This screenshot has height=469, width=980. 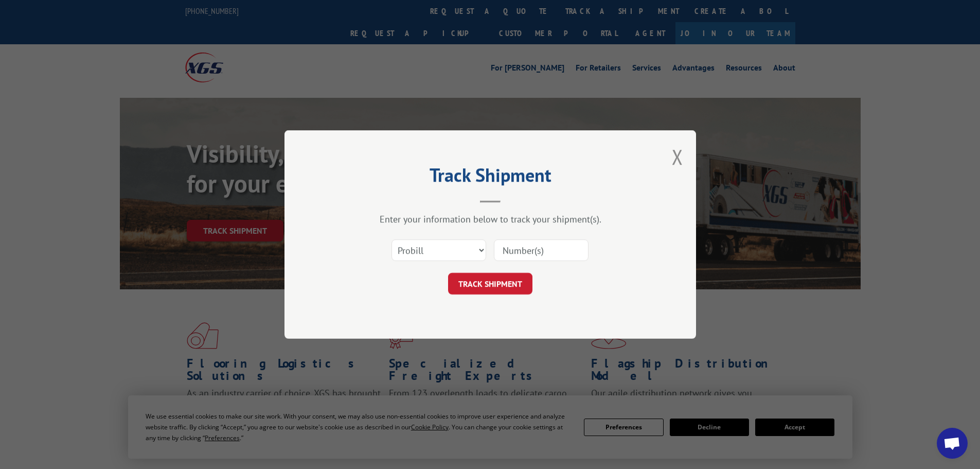 I want to click on div: Enter your information below to track your shipment(s)., so click(x=490, y=219).